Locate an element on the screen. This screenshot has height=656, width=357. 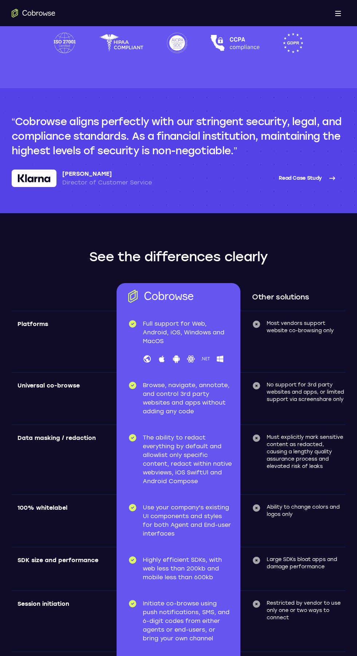
img: ISO 27001 certified logo is located at coordinates (64, 43).